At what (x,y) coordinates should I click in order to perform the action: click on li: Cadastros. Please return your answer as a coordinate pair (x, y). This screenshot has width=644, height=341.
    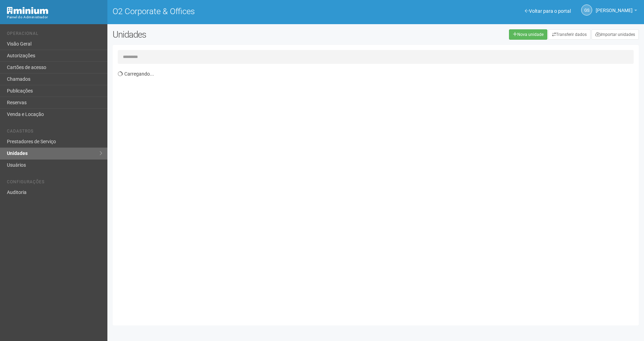
    Looking at the image, I should click on (55, 132).